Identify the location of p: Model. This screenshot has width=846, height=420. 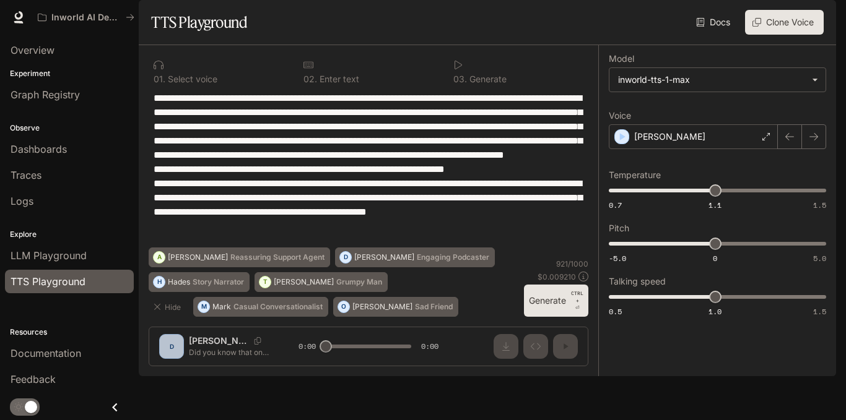
(621, 59).